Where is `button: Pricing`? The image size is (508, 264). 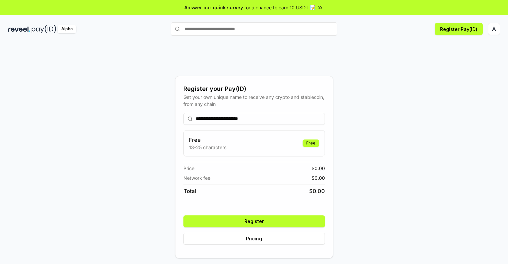
button: Pricing is located at coordinates (254, 239).